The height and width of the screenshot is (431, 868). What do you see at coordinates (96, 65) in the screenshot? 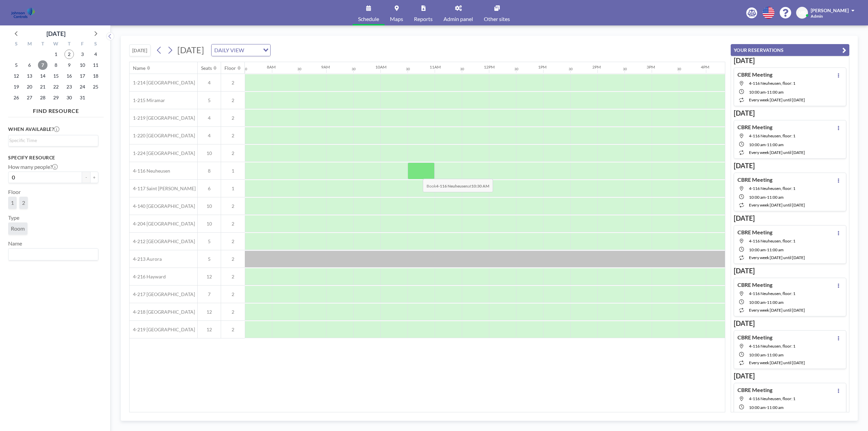
I see `span: Saturday, October 11, 2025` at bounding box center [96, 65].